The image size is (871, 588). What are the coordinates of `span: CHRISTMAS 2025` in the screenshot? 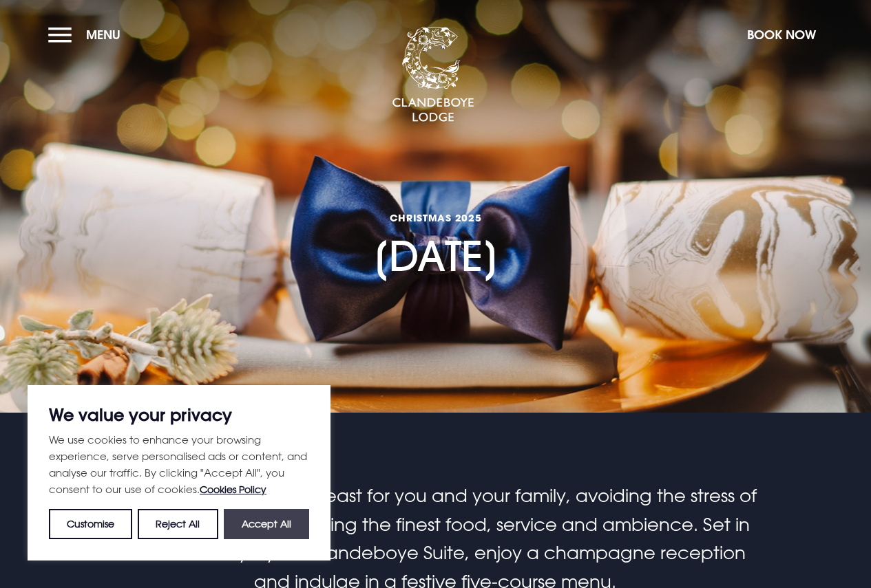 It's located at (436, 217).